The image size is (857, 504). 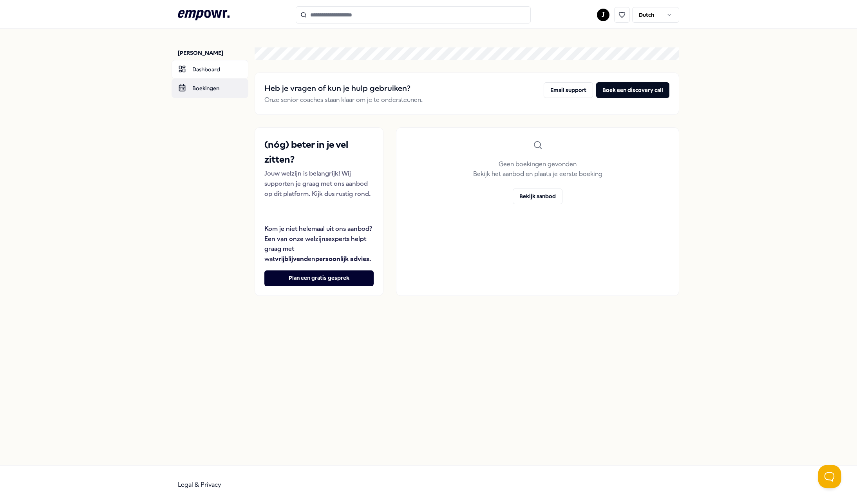 What do you see at coordinates (568, 90) in the screenshot?
I see `button: Email support` at bounding box center [568, 90].